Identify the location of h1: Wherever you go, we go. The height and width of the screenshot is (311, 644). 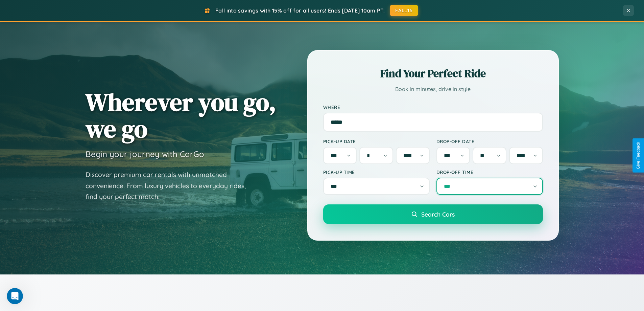
(181, 115).